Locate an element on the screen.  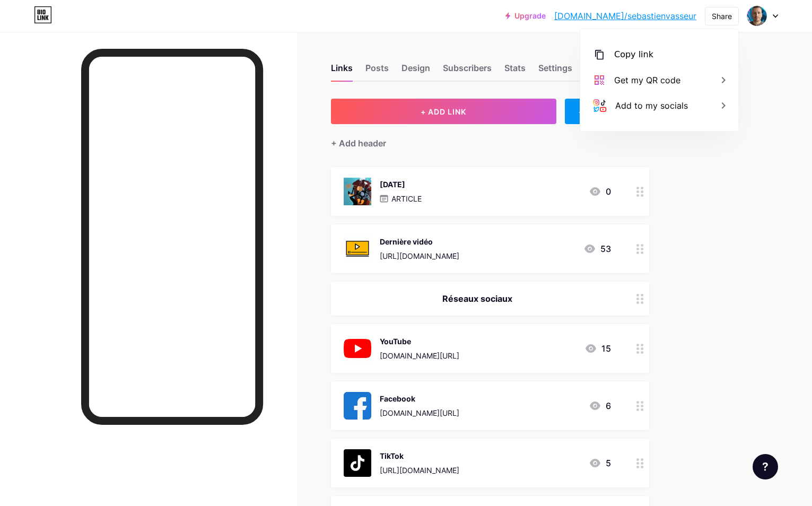
img: Dernière vidéo is located at coordinates (357, 249).